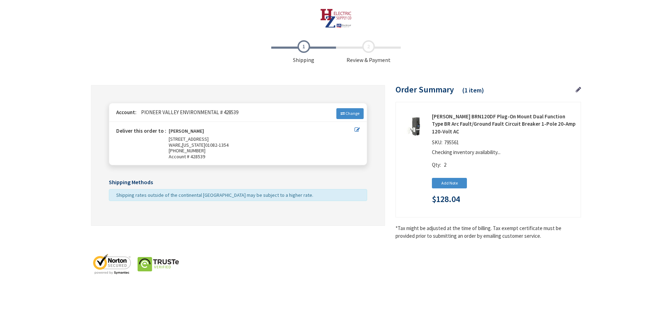 The width and height of the screenshot is (672, 319). I want to click on span: PIONEER VALLEY ENVIRONMENTAL # 428539, so click(188, 112).